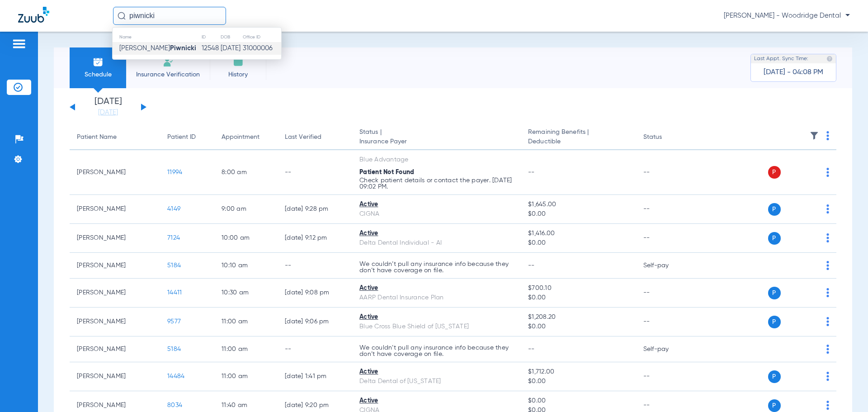 The image size is (868, 412). Describe the element at coordinates (97, 75) in the screenshot. I see `span: Schedule` at that location.